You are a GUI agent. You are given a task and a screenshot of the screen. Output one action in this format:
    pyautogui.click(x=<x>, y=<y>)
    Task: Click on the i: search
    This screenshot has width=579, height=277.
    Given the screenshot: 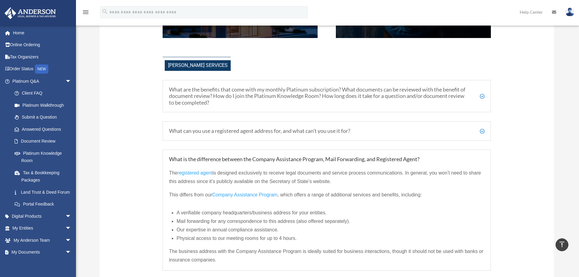 What is the action you would take?
    pyautogui.click(x=105, y=12)
    